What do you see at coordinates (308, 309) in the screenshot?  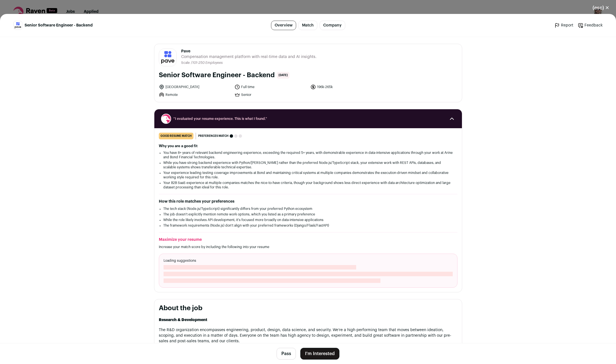 I see `h2: About the job` at bounding box center [308, 309].